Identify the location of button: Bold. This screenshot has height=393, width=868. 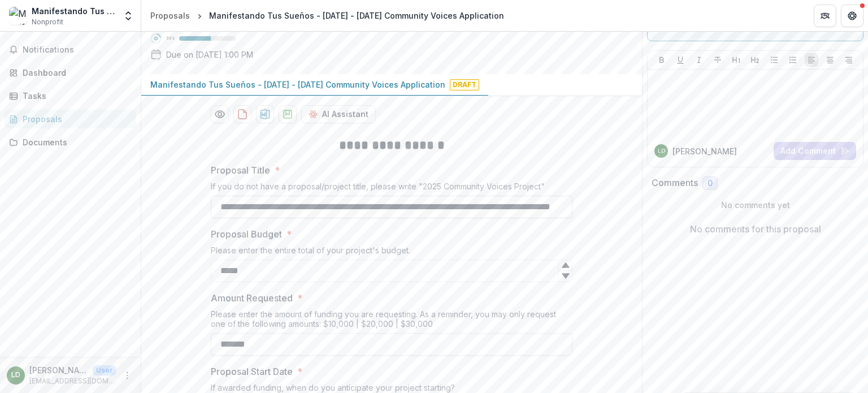
(662, 60).